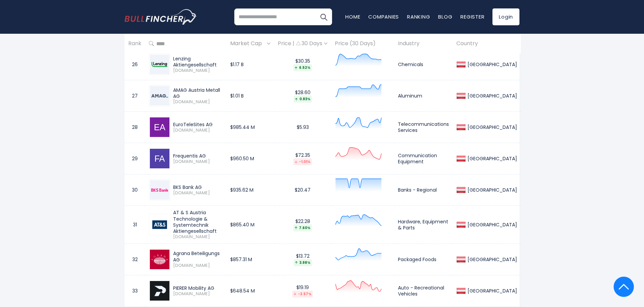 The height and width of the screenshot is (307, 644). I want to click on div: Frequentis AG, so click(198, 156).